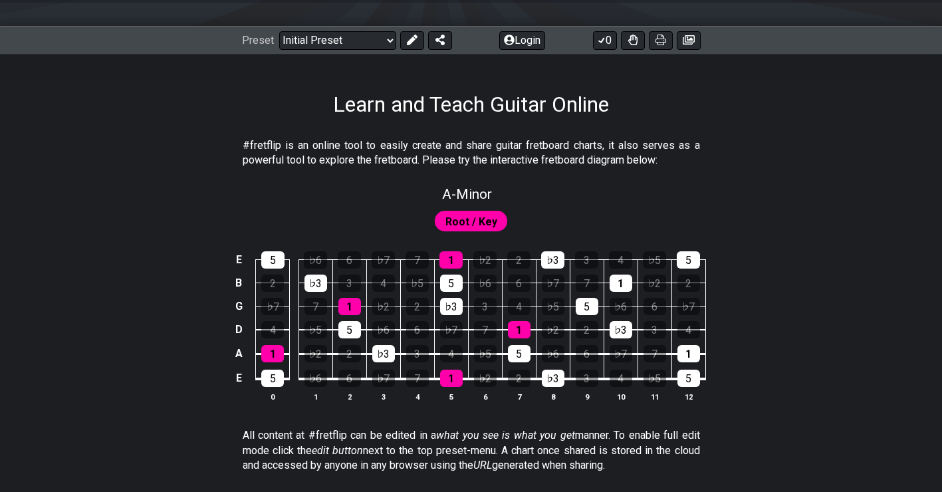  What do you see at coordinates (239, 353) in the screenshot?
I see `td: A` at bounding box center [239, 353].